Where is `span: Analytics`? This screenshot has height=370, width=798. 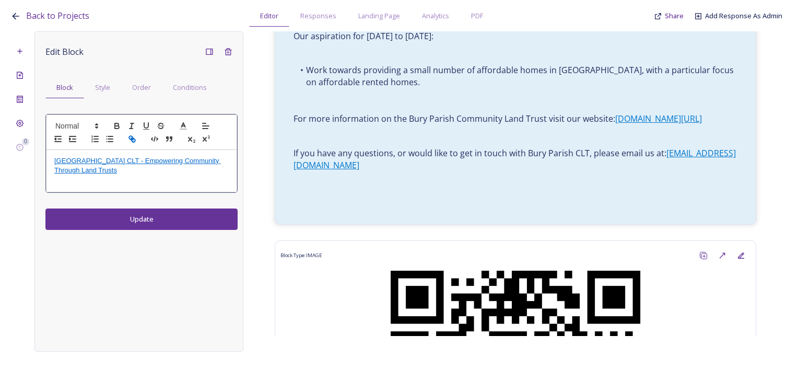 span: Analytics is located at coordinates (436, 16).